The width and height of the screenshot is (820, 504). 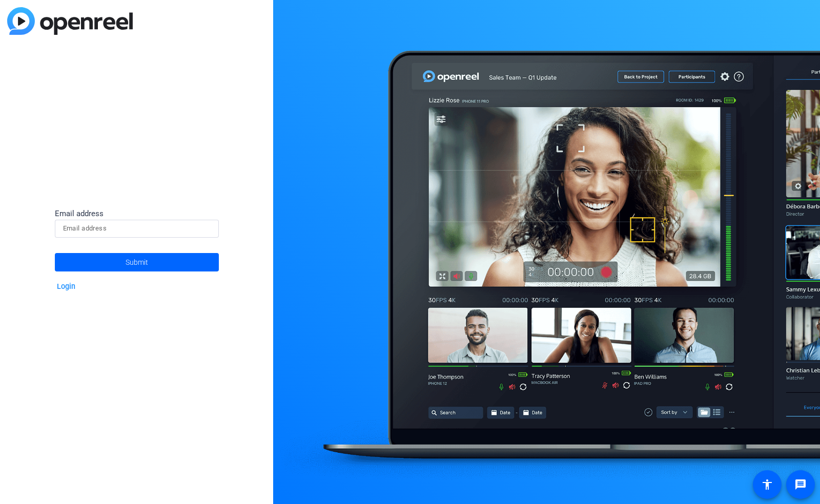 I want to click on mat-icon: message, so click(x=801, y=485).